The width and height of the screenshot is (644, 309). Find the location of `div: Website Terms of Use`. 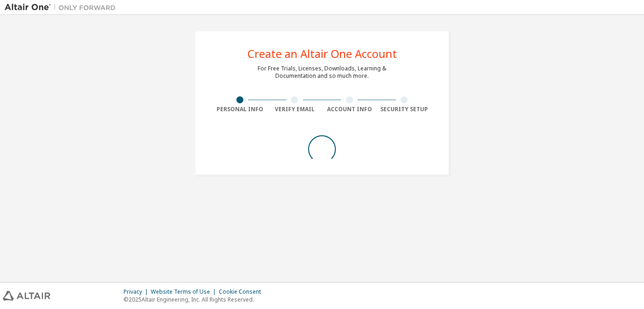

div: Website Terms of Use is located at coordinates (185, 292).